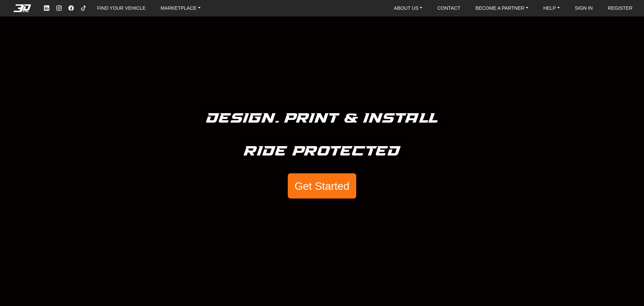  What do you see at coordinates (322, 151) in the screenshot?
I see `h5: Ride Protected` at bounding box center [322, 151].